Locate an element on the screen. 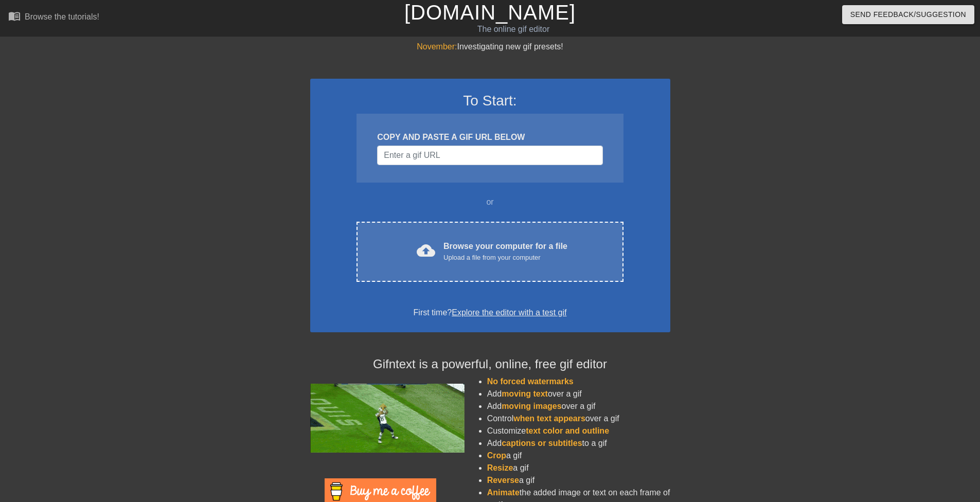 The height and width of the screenshot is (502, 980). div: or is located at coordinates (490, 202).